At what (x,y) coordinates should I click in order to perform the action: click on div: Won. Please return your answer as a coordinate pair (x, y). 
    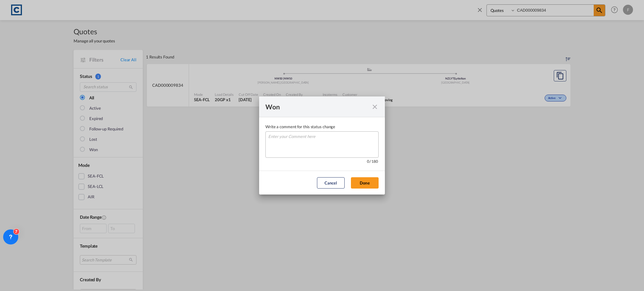
    Looking at the image, I should click on (318, 107).